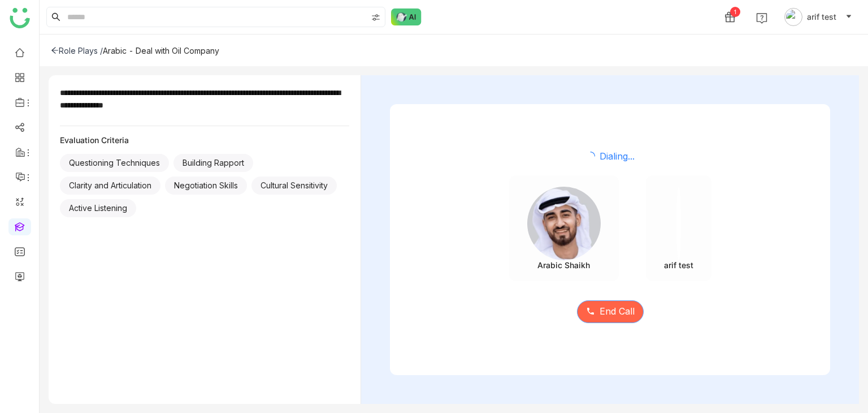 The height and width of the screenshot is (413, 868). Describe the element at coordinates (610, 156) in the screenshot. I see `div: Dialing...` at that location.